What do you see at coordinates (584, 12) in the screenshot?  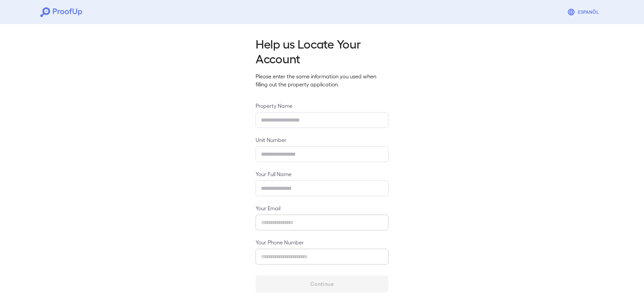 I see `button: Espanõl` at bounding box center [584, 12].